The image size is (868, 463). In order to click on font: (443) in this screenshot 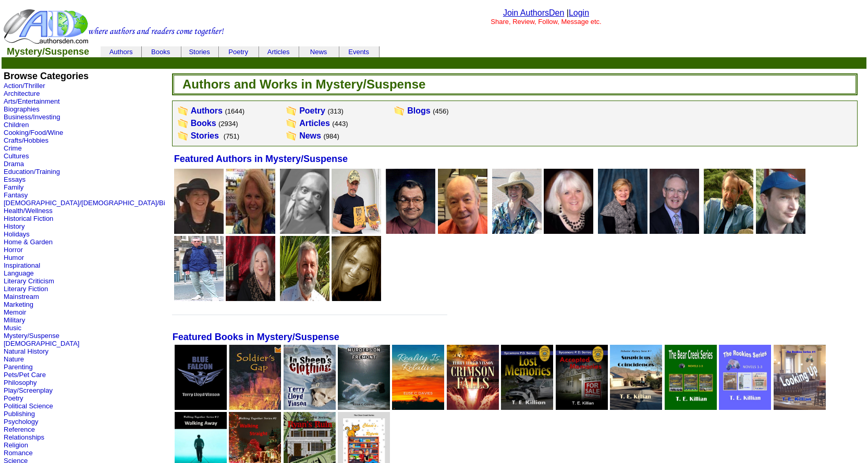, I will do `click(340, 124)`.